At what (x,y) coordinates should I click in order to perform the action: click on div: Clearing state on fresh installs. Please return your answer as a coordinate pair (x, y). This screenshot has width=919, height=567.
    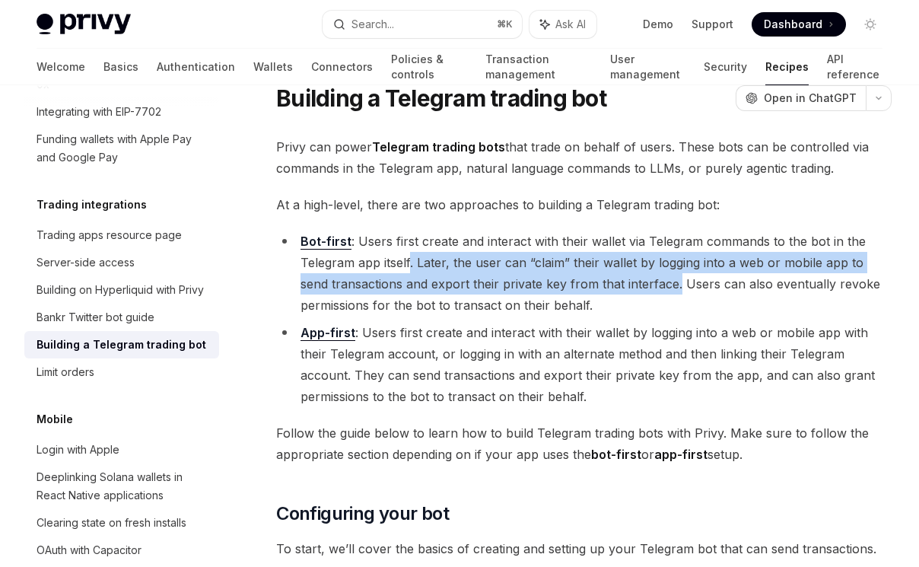
    Looking at the image, I should click on (111, 522).